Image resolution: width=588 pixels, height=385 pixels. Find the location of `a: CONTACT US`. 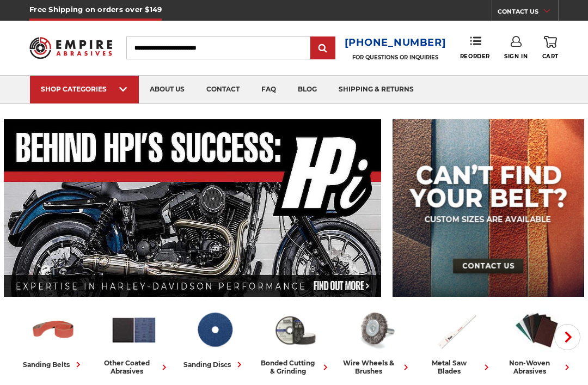

a: CONTACT US is located at coordinates (528, 13).